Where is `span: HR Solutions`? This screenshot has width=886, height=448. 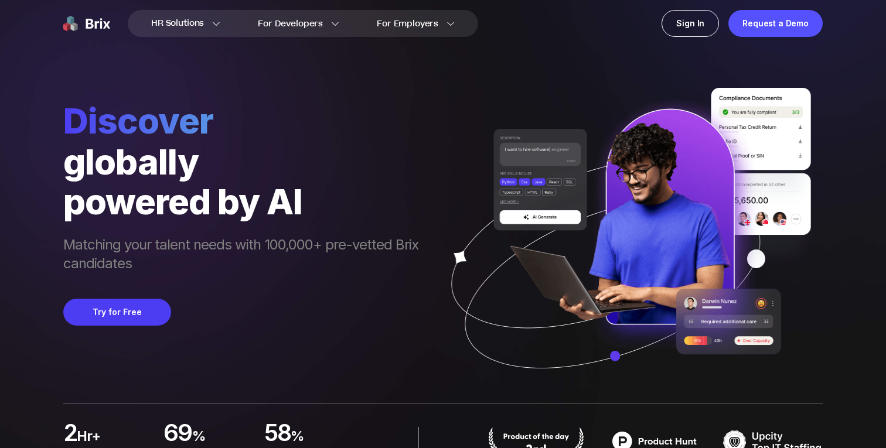 span: HR Solutions is located at coordinates (178, 23).